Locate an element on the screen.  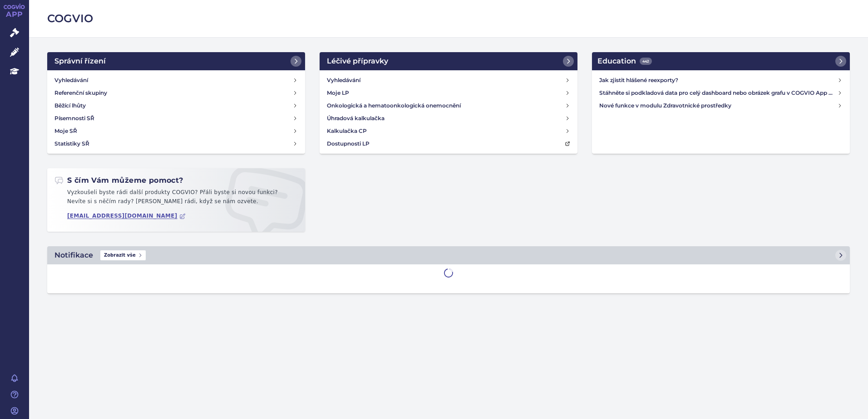
h4: Písemnosti SŘ is located at coordinates (75, 118).